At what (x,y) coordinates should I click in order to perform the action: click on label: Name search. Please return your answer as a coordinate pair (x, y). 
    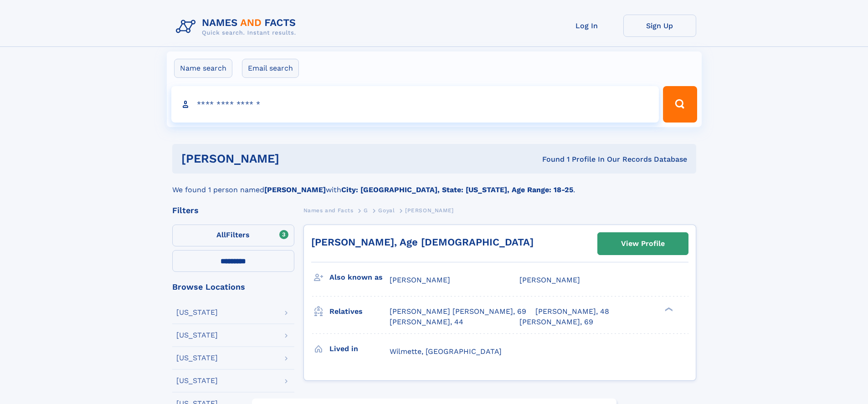
    Looking at the image, I should click on (203, 68).